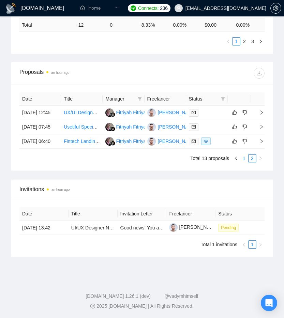 This screenshot has height=318, width=284. What do you see at coordinates (82, 113) in the screenshot?
I see `td: UX/UI Designer for Gamified Accounting MVP (7 Screens)` at bounding box center [82, 113].